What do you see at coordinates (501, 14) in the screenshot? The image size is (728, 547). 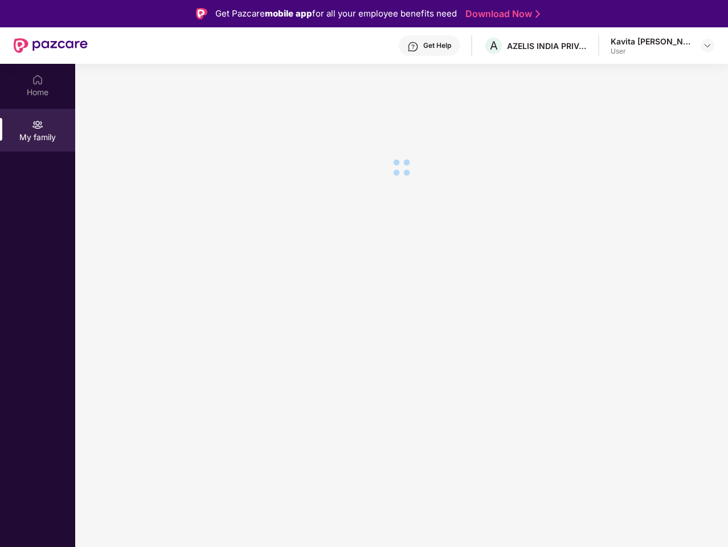 I see `a: Download Now` at bounding box center [501, 14].